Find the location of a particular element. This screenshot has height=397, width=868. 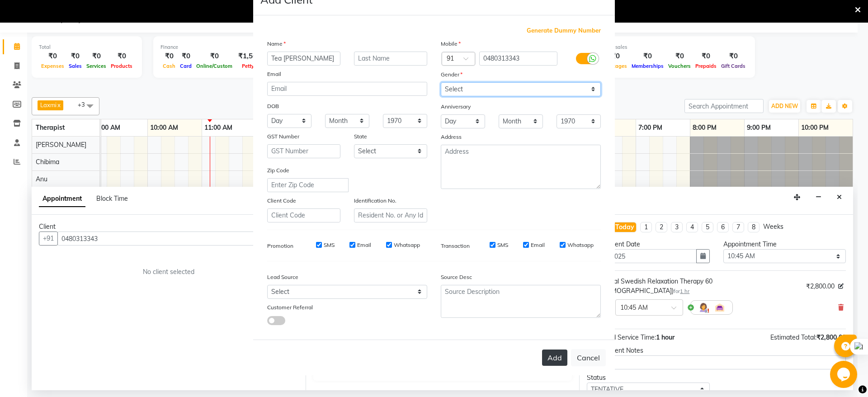

input: GST Number is located at coordinates (304, 151).